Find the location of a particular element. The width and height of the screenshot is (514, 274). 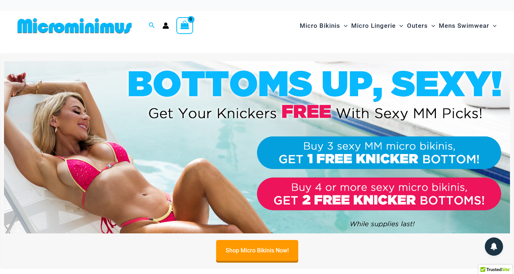

a: Mens SwimwearMenu ToggleMenu Toggle is located at coordinates (468, 26).